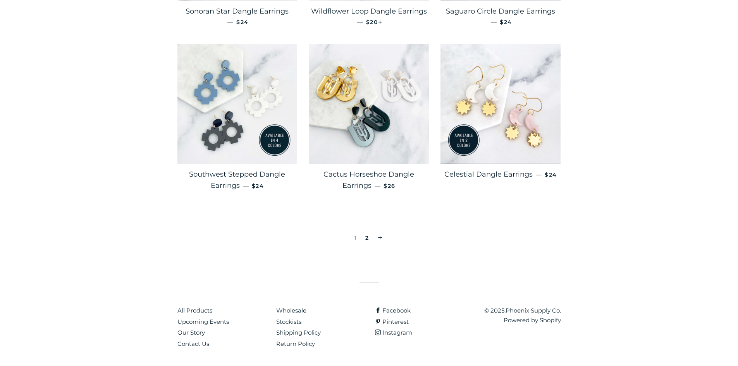 Image resolution: width=738 pixels, height=366 pixels. Describe the element at coordinates (500, 104) in the screenshot. I see `a: Celestial Dangle Earrings` at that location.